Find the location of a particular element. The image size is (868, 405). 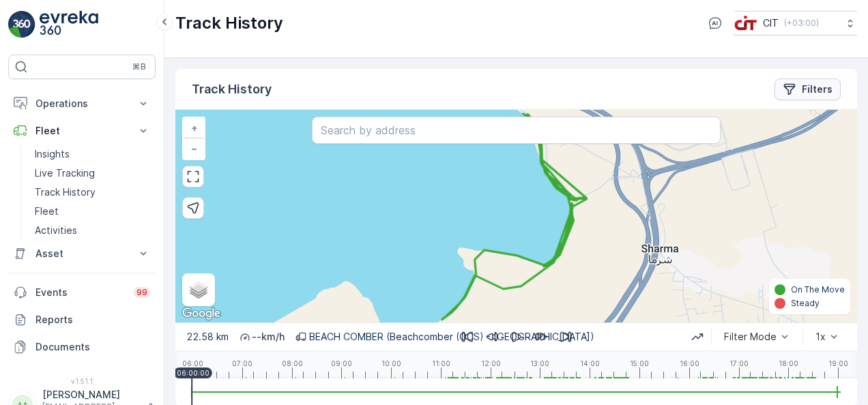

p: 06:00:00 is located at coordinates (193, 373).